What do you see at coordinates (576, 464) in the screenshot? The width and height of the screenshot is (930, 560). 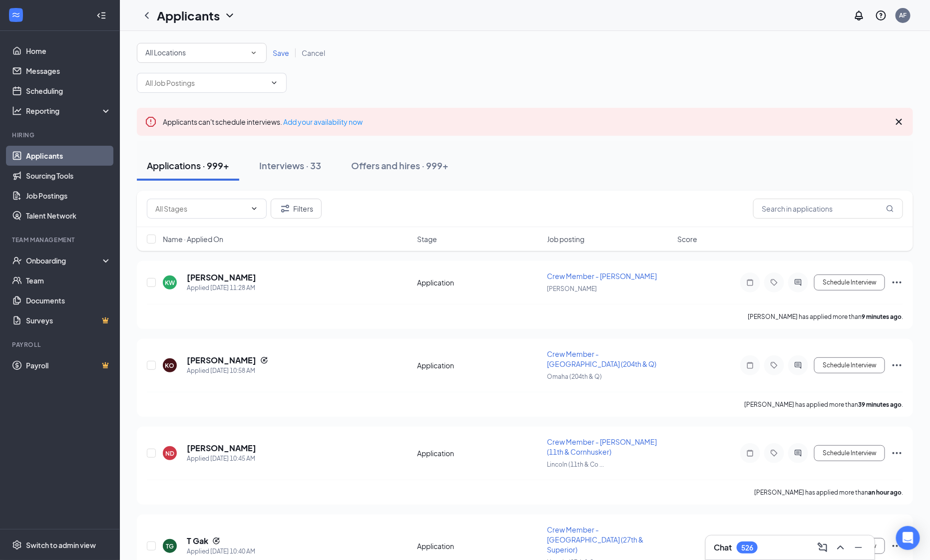 I see `span: Lincoln (11th & Co ...` at bounding box center [576, 464].